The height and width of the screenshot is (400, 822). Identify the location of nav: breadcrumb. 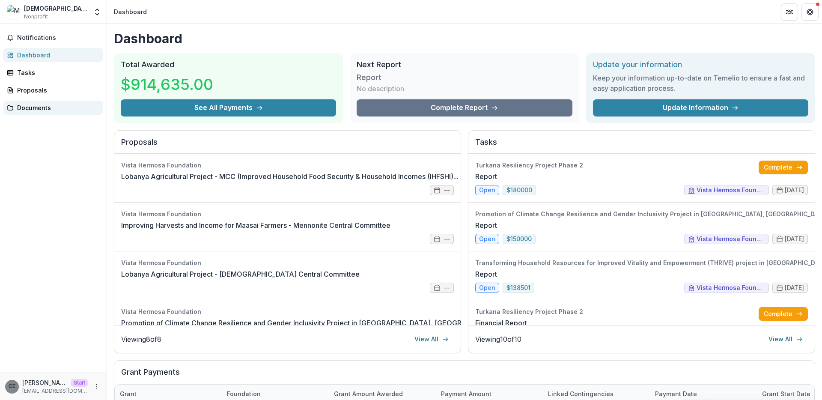
(130, 12).